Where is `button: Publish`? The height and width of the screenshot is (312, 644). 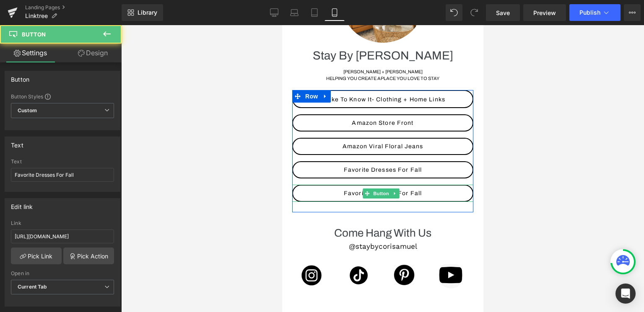 button: Publish is located at coordinates (595, 13).